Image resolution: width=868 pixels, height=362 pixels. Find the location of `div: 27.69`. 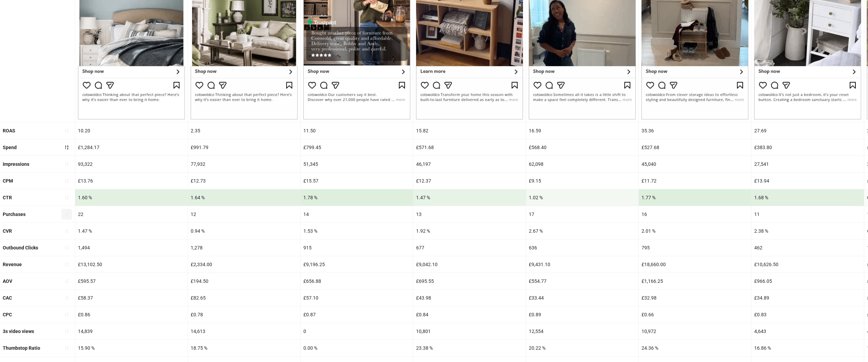

div: 27.69 is located at coordinates (808, 131).